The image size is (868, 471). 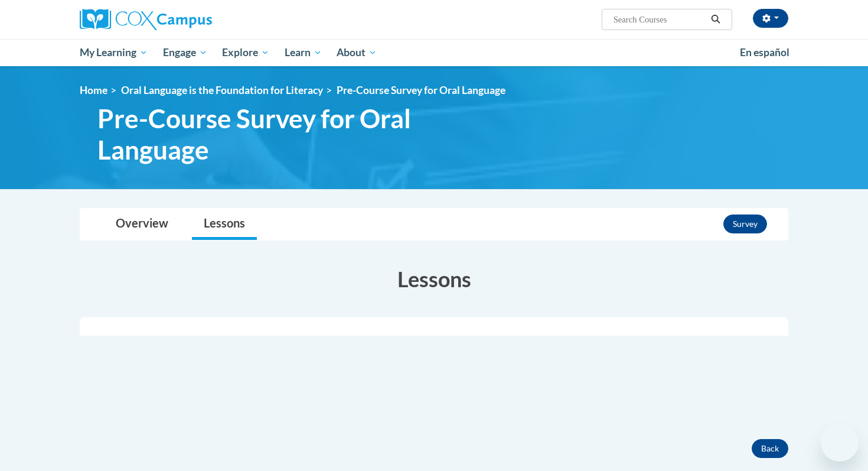 What do you see at coordinates (303, 53) in the screenshot?
I see `span: Learn` at bounding box center [303, 53].